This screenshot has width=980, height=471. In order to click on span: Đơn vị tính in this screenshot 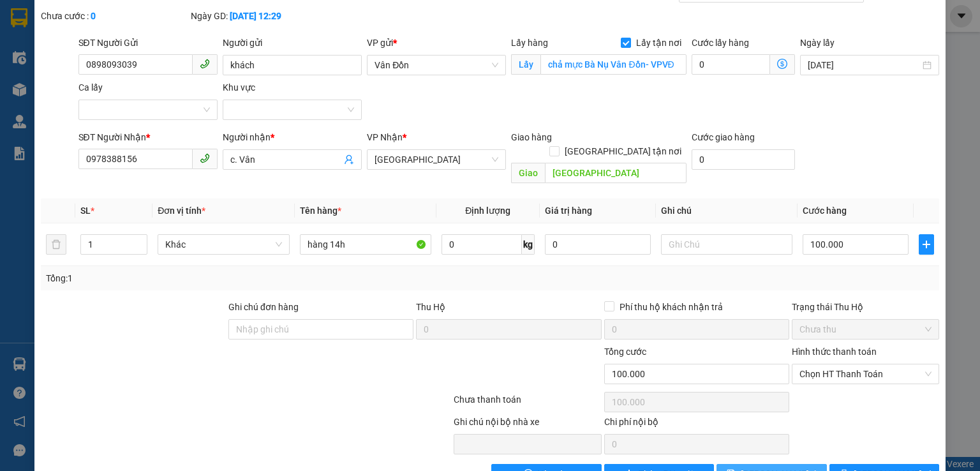, I will do `click(181, 210)`.